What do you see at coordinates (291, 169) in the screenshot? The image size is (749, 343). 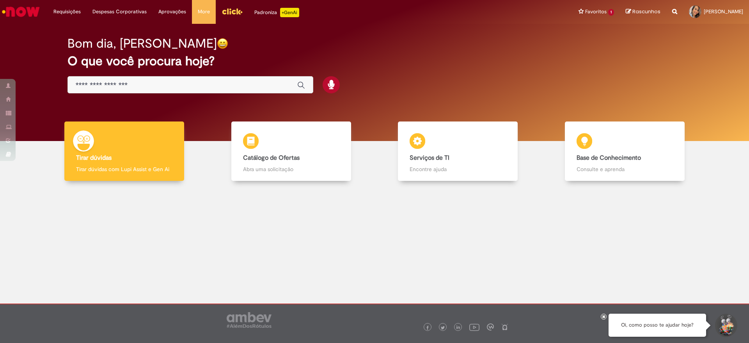 I see `p: Abra uma solicitação` at bounding box center [291, 169].